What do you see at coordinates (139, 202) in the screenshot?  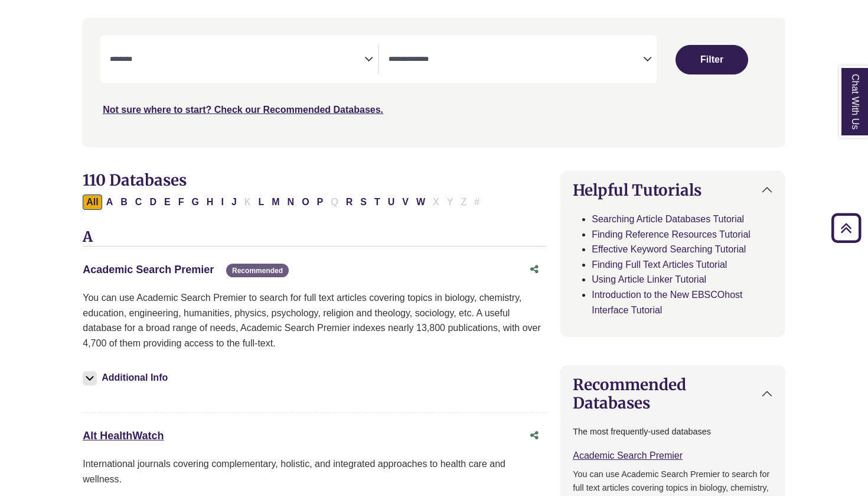 I see `button: Filter Results C` at bounding box center [139, 202].